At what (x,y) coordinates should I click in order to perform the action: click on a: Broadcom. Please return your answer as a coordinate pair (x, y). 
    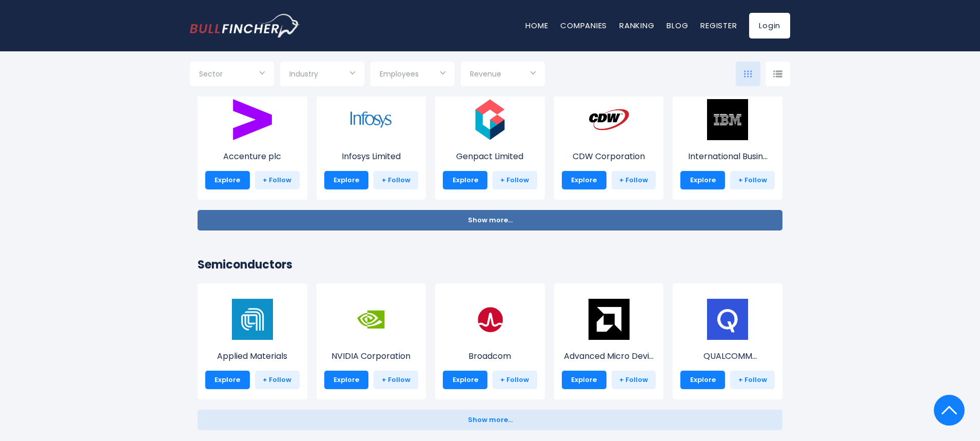
    Looking at the image, I should click on (490, 340).